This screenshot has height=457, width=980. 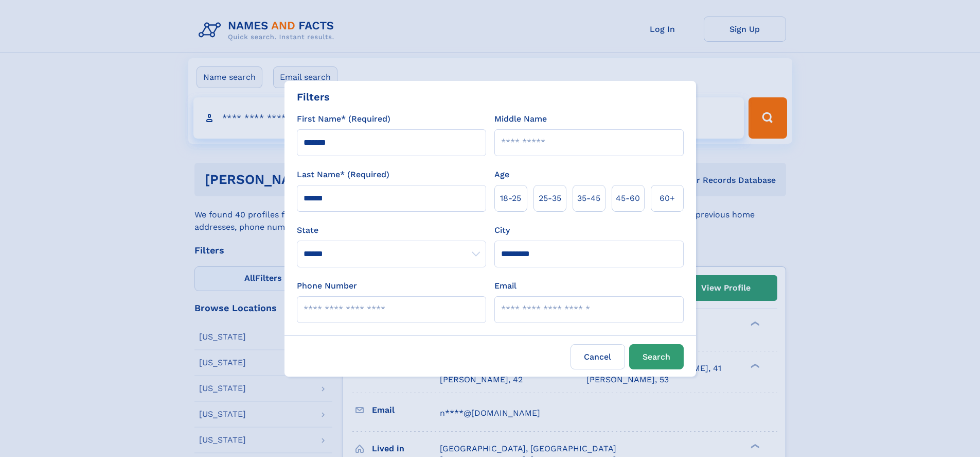 I want to click on label: Age, so click(x=501, y=174).